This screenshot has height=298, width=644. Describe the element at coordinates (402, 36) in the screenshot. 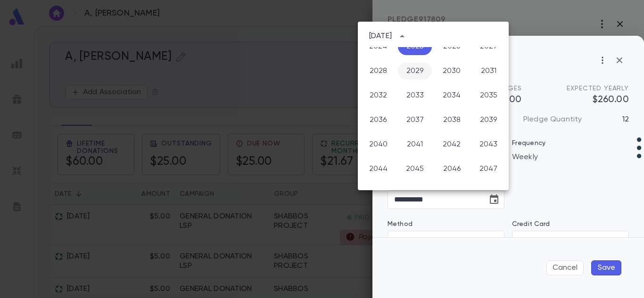

I see `button: year view is open, switch to calendar view` at that location.